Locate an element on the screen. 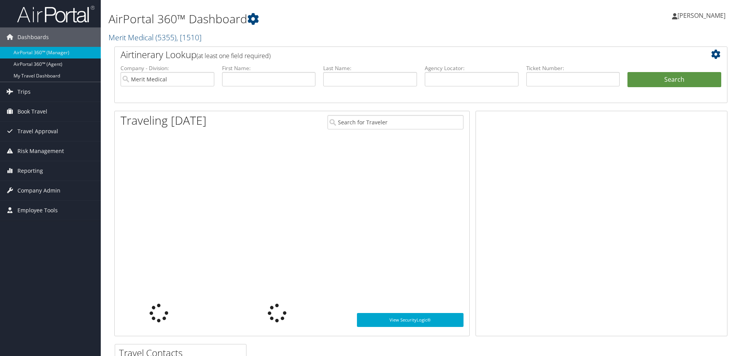 Image resolution: width=741 pixels, height=356 pixels. input: Search for Traveler is located at coordinates (395, 122).